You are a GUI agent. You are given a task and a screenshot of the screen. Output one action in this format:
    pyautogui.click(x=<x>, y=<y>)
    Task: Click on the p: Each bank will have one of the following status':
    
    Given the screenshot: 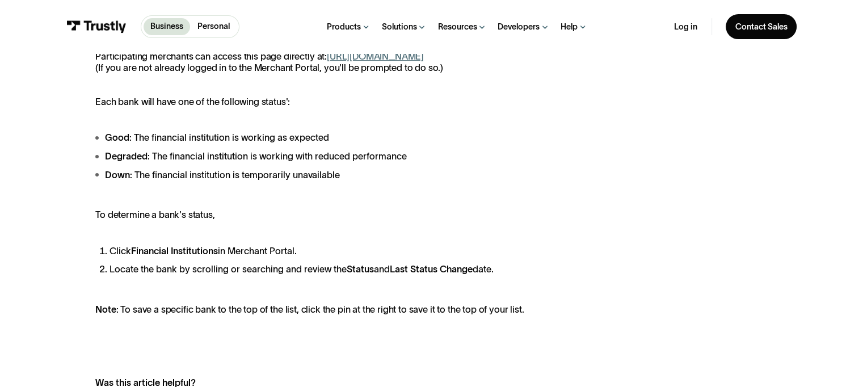 What is the action you would take?
    pyautogui.click(x=311, y=102)
    